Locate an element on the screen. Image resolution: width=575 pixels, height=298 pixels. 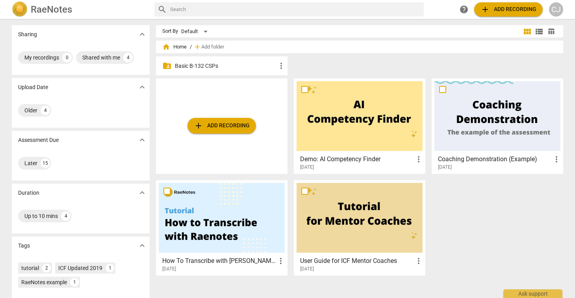
span: folder_shared is located at coordinates (167, 66).